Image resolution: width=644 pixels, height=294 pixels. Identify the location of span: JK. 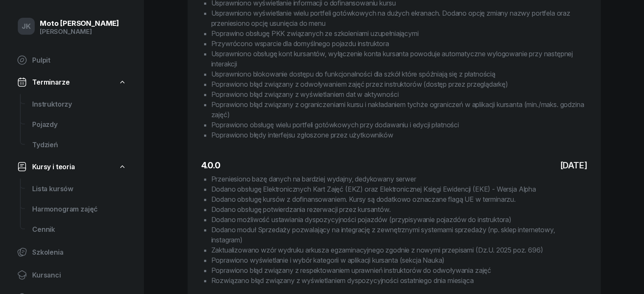
(26, 26).